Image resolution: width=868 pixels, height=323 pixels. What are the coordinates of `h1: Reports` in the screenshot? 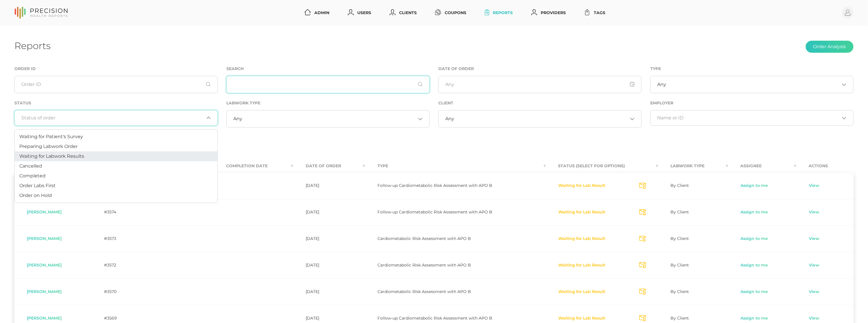 It's located at (33, 46).